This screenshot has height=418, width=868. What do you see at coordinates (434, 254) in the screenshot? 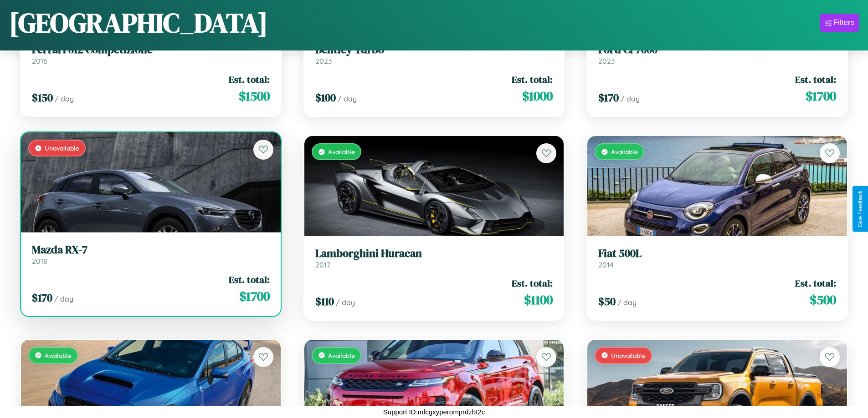
I see `h3: Lamborghini Huracan` at bounding box center [434, 254].